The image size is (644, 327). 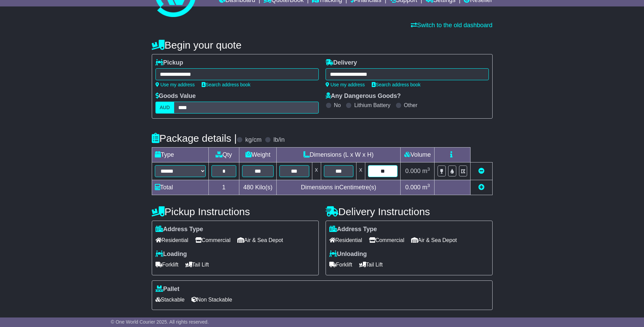 I want to click on label: Pickup, so click(x=169, y=63).